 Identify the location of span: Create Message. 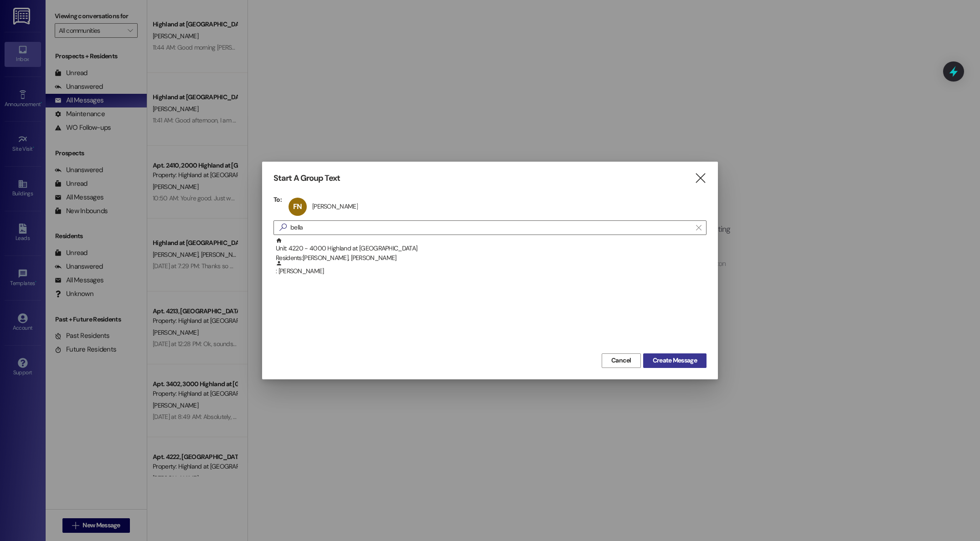
(675, 360).